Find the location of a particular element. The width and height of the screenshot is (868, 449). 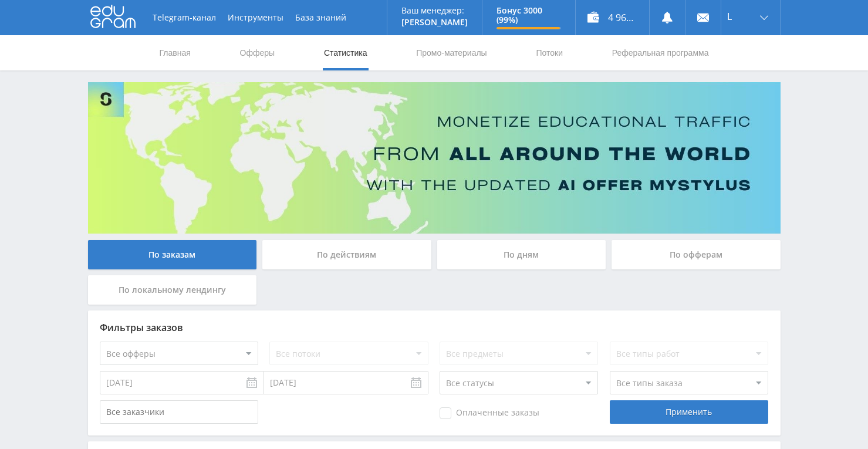

div: Фильтры заказов is located at coordinates (434, 328).